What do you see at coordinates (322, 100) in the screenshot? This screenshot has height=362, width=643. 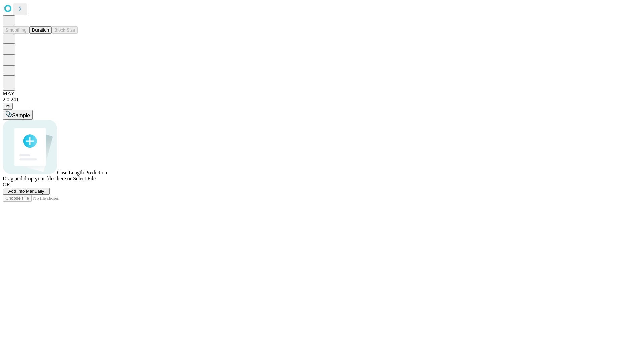 I see `div: 2.0.241` at bounding box center [322, 100].